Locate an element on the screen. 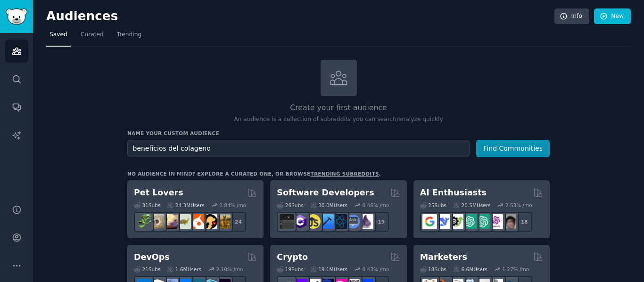 This screenshot has height=282, width=644. div: 2.10 % /mo is located at coordinates (229, 269).